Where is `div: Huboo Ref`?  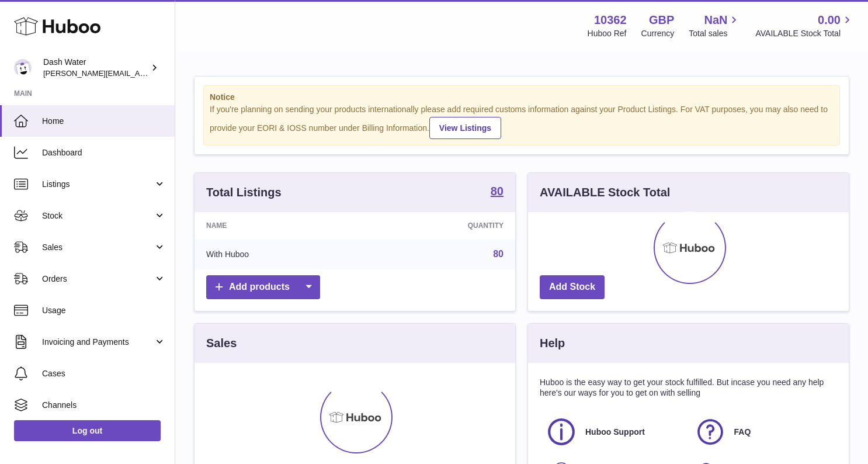 div: Huboo Ref is located at coordinates (607, 33).